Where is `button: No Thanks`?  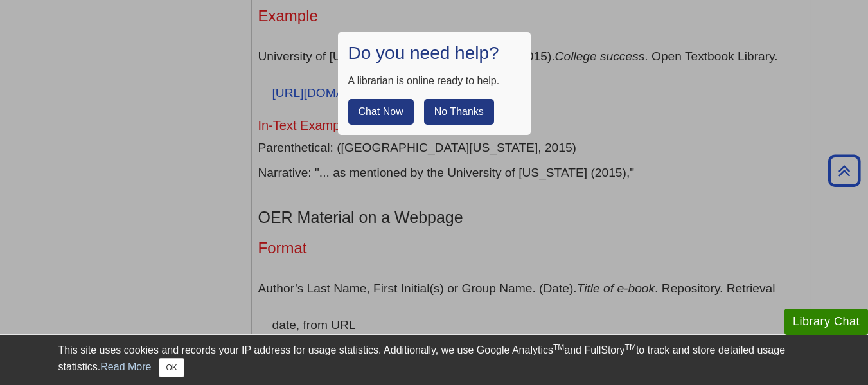
button: No Thanks is located at coordinates (459, 112).